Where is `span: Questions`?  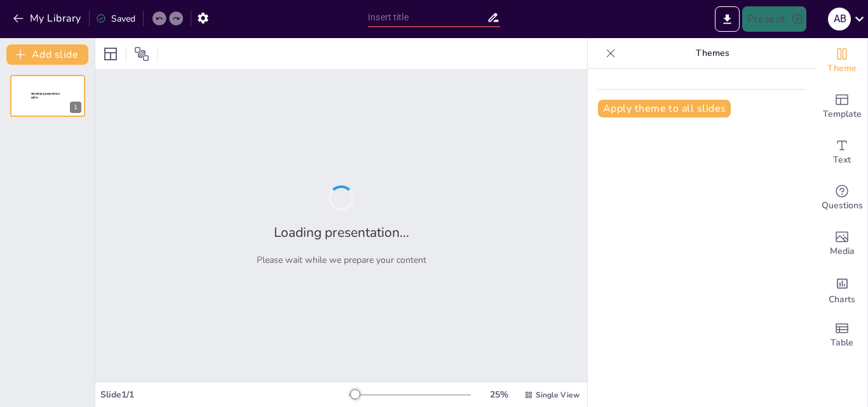
span: Questions is located at coordinates (842, 206).